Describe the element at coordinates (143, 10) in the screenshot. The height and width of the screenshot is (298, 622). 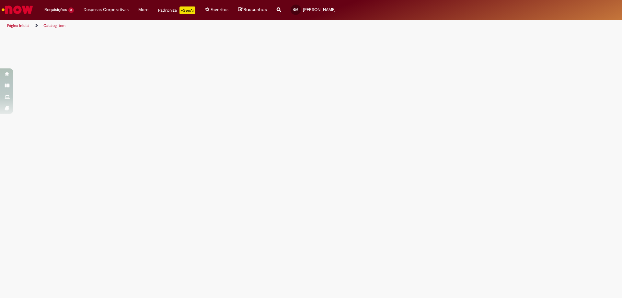
I see `span: More` at that location.